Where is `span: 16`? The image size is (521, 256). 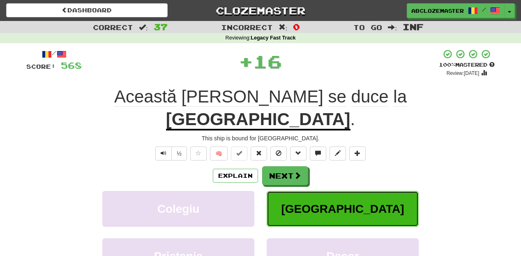 span: 16 is located at coordinates (267, 61).